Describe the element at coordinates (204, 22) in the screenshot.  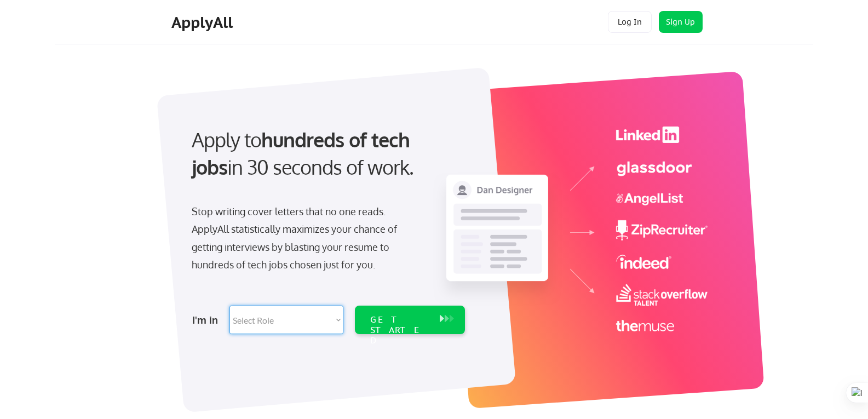
I see `div: ApplyAll` at that location.